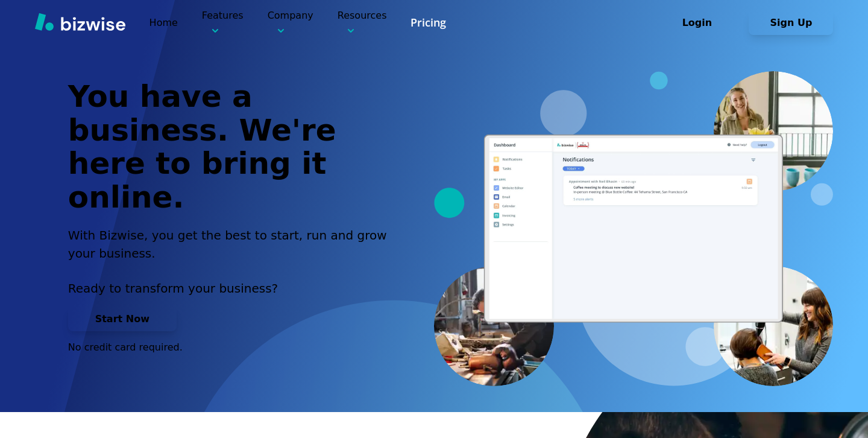 Image resolution: width=868 pixels, height=438 pixels. What do you see at coordinates (223, 22) in the screenshot?
I see `p: Features` at bounding box center [223, 22].